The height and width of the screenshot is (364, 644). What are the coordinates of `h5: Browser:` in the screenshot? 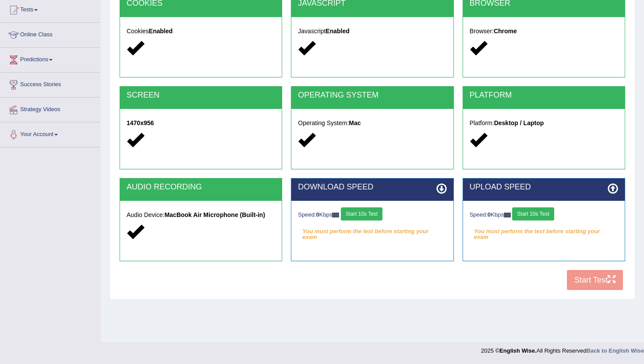 It's located at (544, 31).